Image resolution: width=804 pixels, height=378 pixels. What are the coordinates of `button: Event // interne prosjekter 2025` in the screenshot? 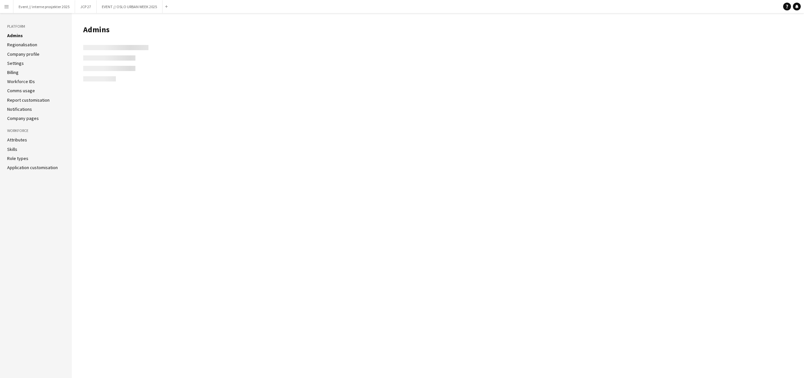 It's located at (44, 7).